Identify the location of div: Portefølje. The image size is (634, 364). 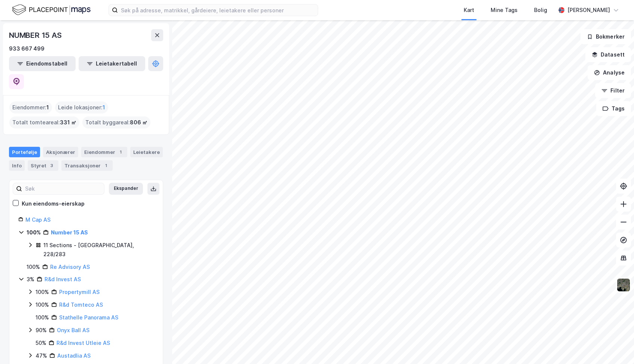
(25, 152).